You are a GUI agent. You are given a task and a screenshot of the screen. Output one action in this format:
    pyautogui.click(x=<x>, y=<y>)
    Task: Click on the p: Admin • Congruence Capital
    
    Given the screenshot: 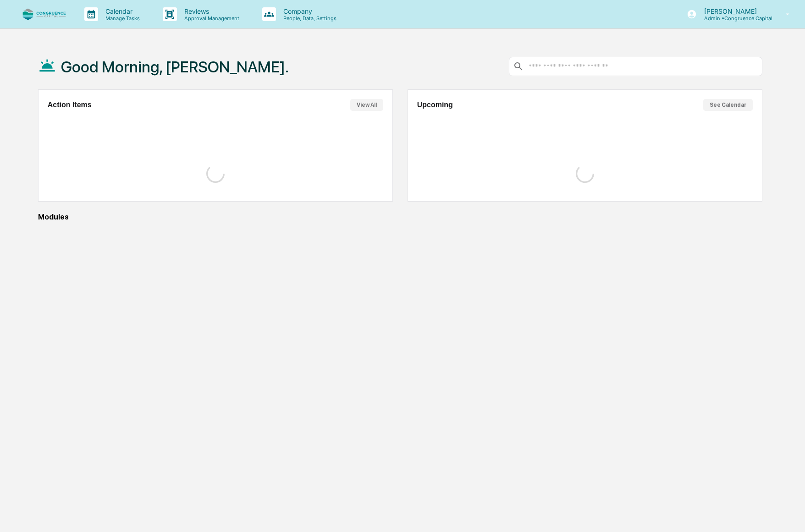 What is the action you would take?
    pyautogui.click(x=734, y=18)
    